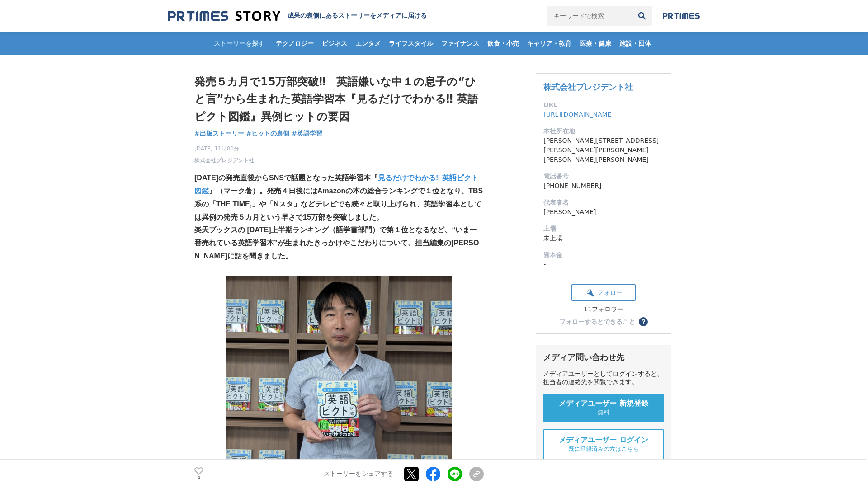 Image resolution: width=868 pixels, height=488 pixels. I want to click on span: ビジネス, so click(334, 44).